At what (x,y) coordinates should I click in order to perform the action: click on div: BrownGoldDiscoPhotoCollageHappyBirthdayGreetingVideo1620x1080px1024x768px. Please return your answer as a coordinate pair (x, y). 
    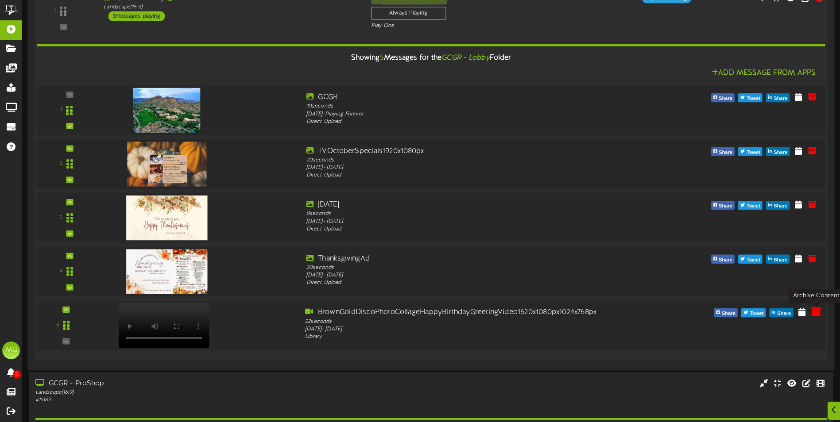
    Looking at the image, I should click on (464, 313).